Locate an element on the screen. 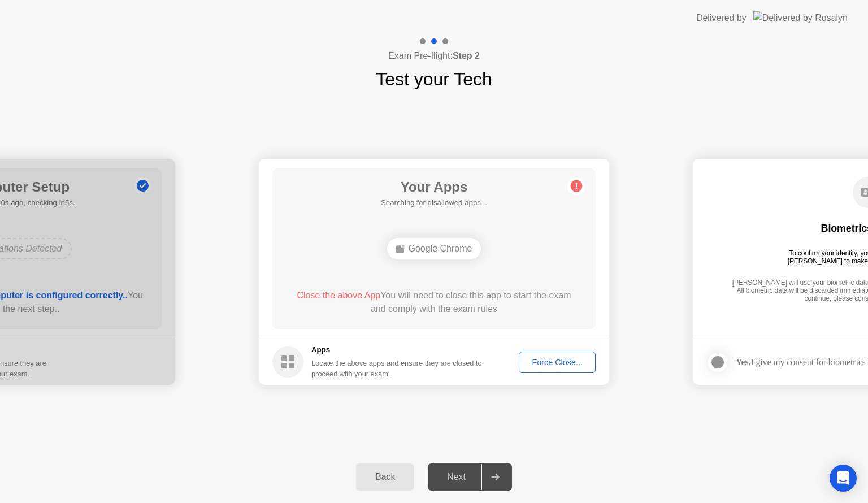  button: Force Close... is located at coordinates (557, 362).